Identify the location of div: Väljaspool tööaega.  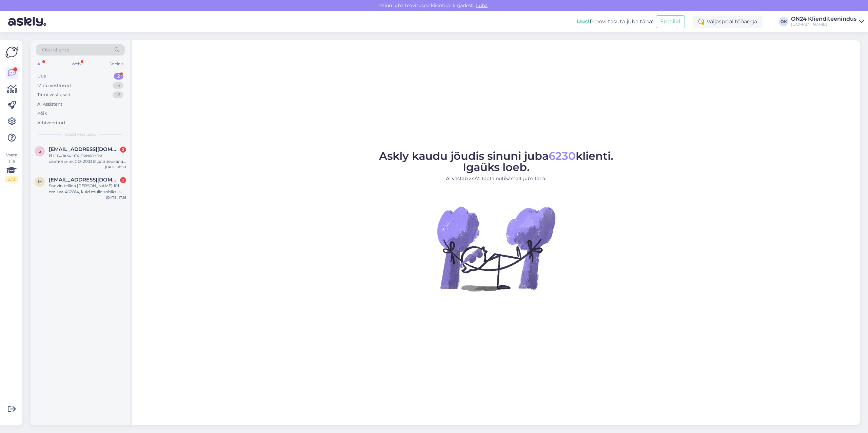
(728, 22).